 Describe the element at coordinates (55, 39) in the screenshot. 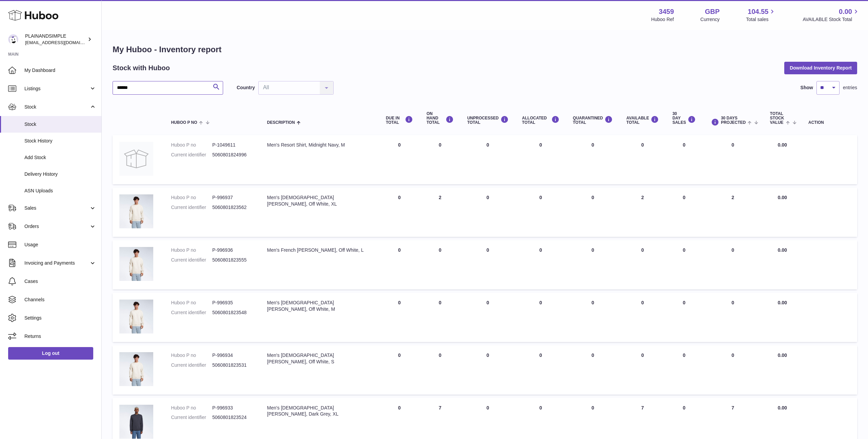

I see `div: PLAINANDSIMPLE` at that location.